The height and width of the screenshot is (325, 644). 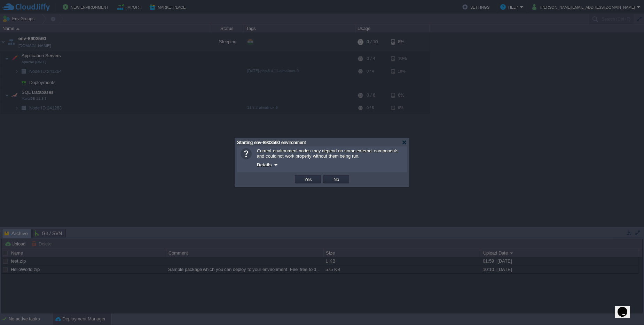 What do you see at coordinates (264, 165) in the screenshot?
I see `span: Details` at bounding box center [264, 165].